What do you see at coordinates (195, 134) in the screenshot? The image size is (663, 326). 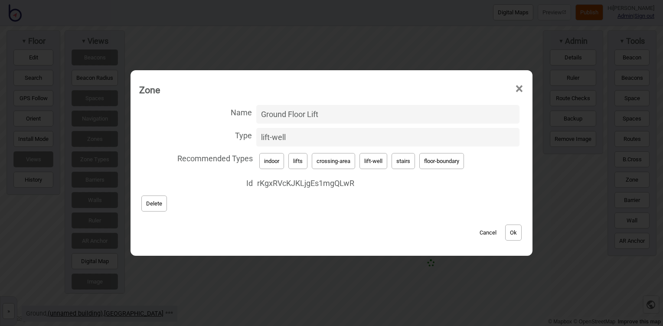 I see `span: Type` at bounding box center [195, 134].